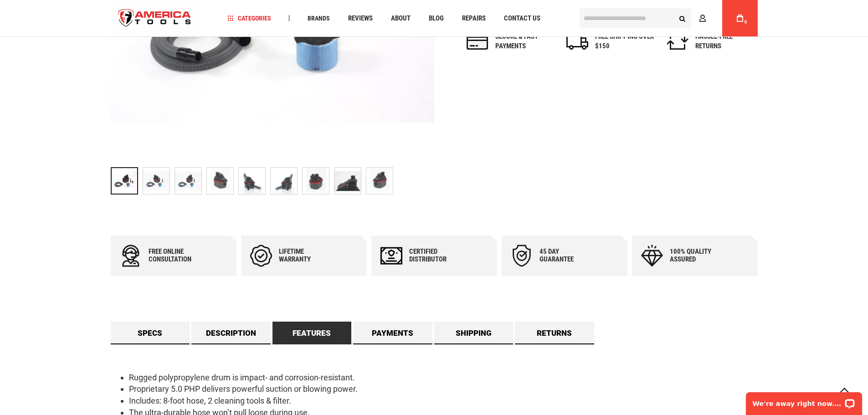 This screenshot has height=415, width=868. Describe the element at coordinates (436, 18) in the screenshot. I see `span: Blog` at that location.